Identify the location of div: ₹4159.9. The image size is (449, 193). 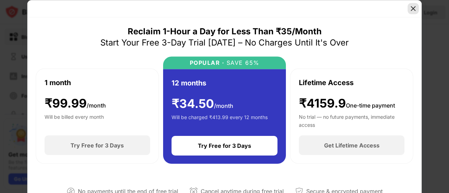
(347, 103).